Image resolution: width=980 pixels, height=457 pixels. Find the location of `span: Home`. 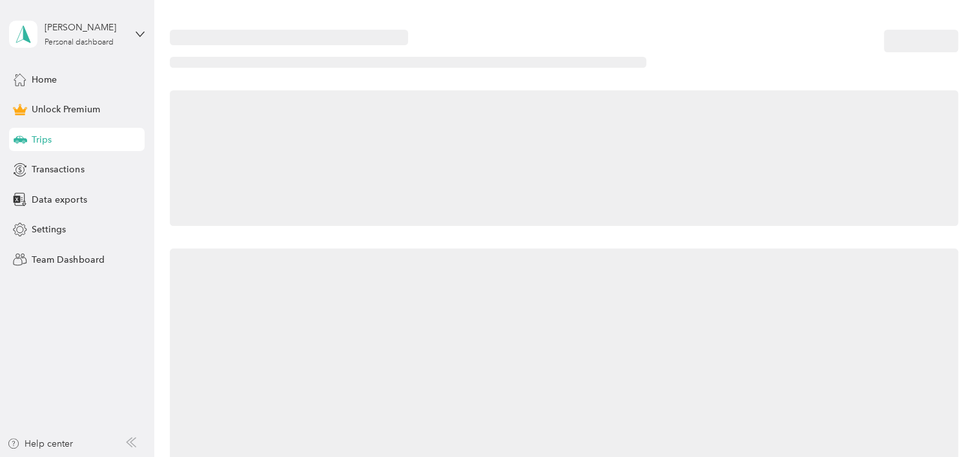

span: Home is located at coordinates (44, 79).